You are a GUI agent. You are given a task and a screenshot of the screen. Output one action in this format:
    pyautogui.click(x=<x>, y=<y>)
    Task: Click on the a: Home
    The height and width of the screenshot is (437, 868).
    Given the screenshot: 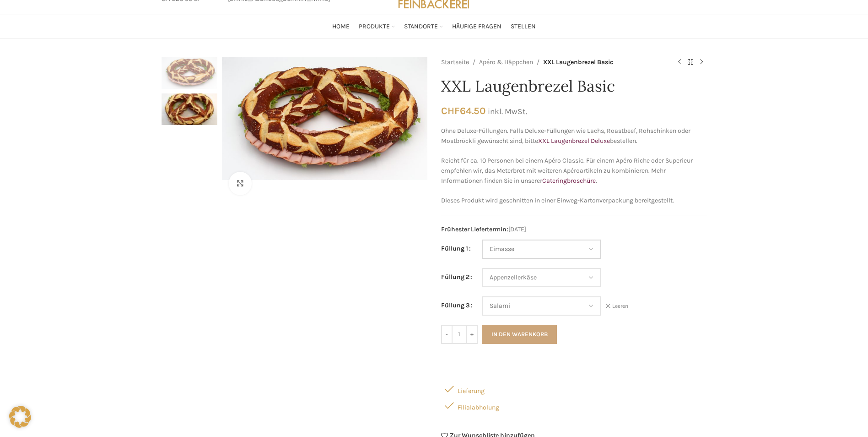 What is the action you would take?
    pyautogui.click(x=341, y=26)
    